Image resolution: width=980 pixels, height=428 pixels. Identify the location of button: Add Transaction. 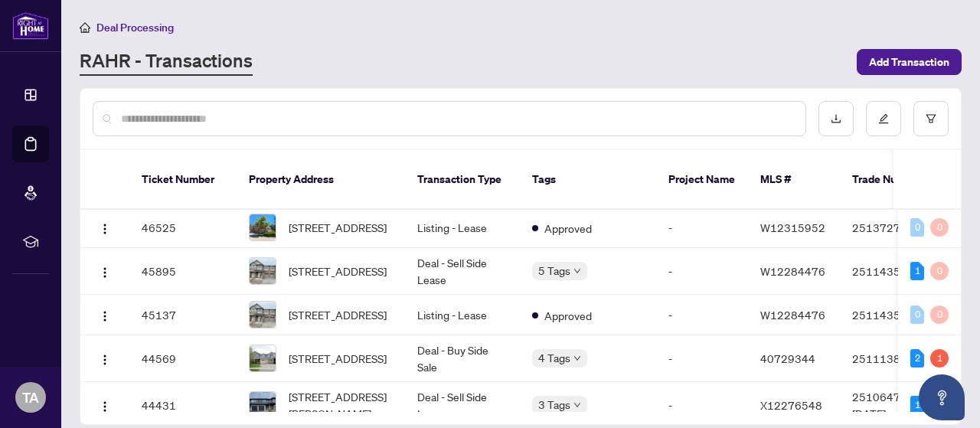
(909, 62).